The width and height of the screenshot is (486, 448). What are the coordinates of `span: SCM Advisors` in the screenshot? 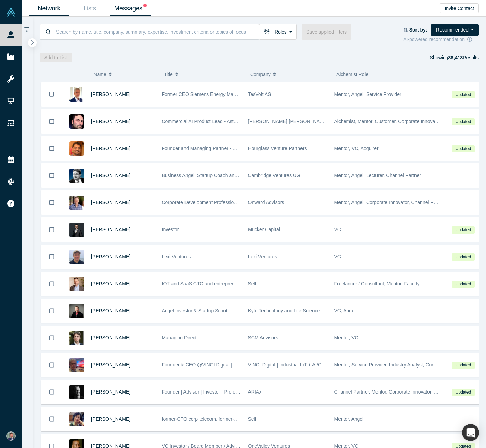 It's located at (263, 338).